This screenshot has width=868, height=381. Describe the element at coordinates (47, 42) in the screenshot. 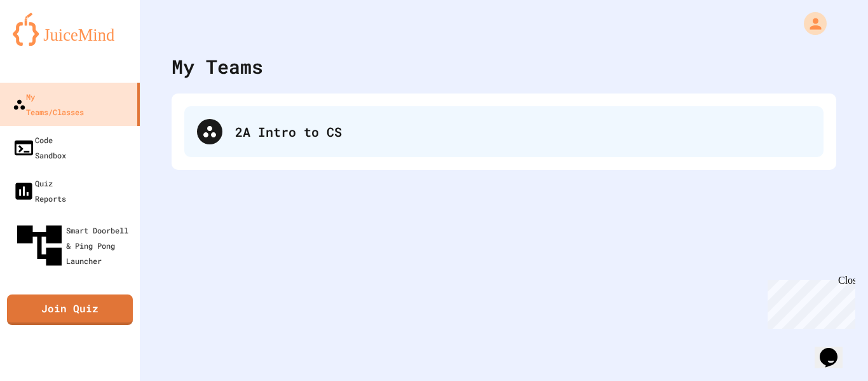

I see `div: Chat with us now!Close` at that location.